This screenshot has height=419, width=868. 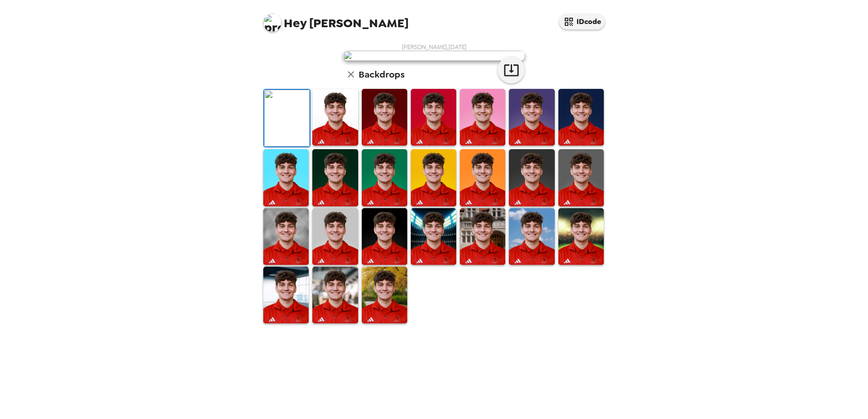 What do you see at coordinates (381, 74) in the screenshot?
I see `h6: Backdrops` at bounding box center [381, 74].